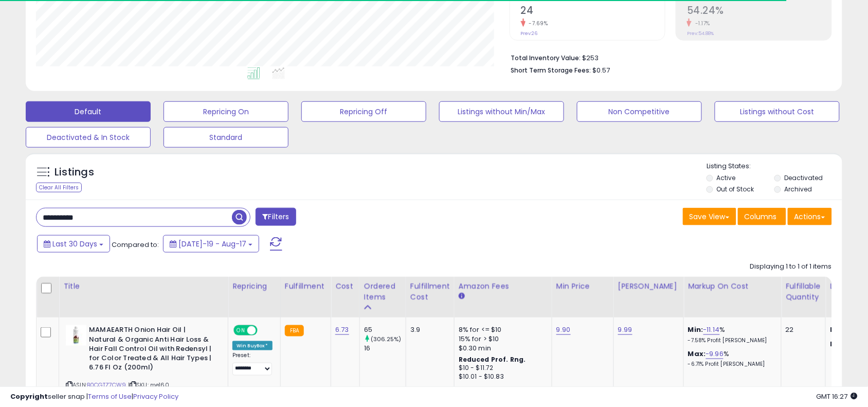 This screenshot has width=868, height=407. What do you see at coordinates (501, 348) in the screenshot?
I see `div: $0.30 min` at bounding box center [501, 348].